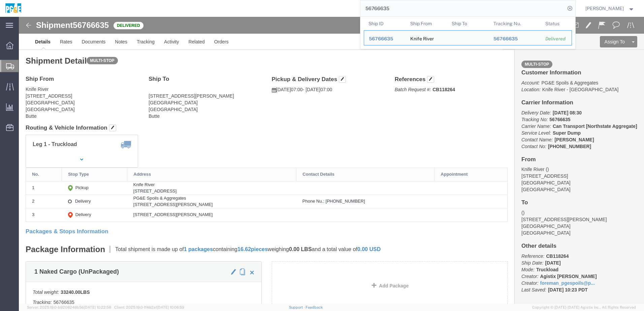 The height and width of the screenshot is (311, 644). What do you see at coordinates (314, 307) in the screenshot?
I see `a: Feedback` at bounding box center [314, 307].